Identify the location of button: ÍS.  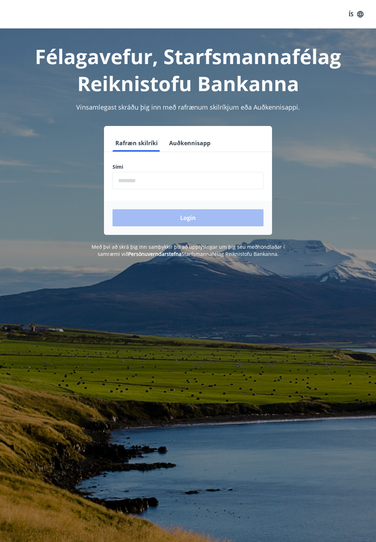
(356, 14).